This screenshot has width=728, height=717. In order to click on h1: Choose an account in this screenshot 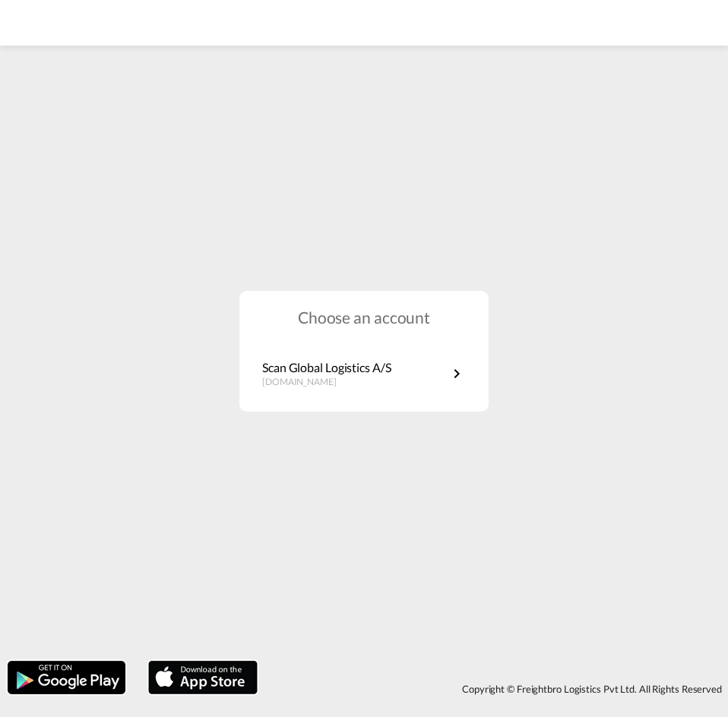, I will do `click(364, 317)`.